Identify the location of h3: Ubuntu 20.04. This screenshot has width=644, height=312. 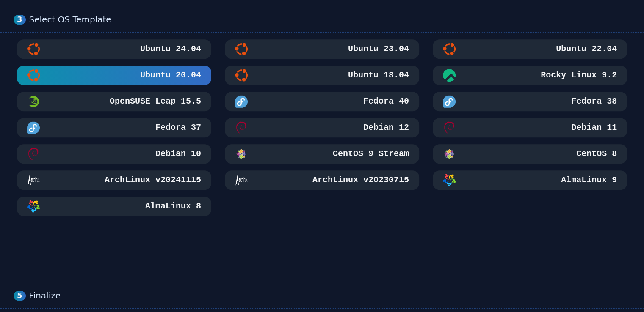
(170, 75).